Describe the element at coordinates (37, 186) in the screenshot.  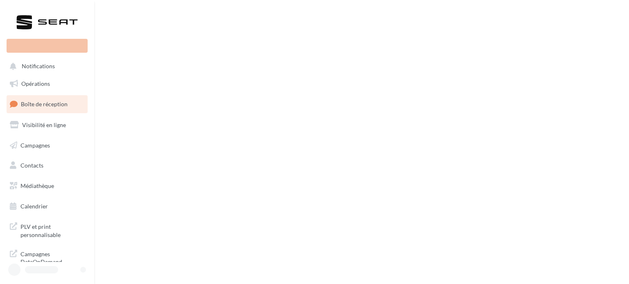
I see `span: Médiathèque` at that location.